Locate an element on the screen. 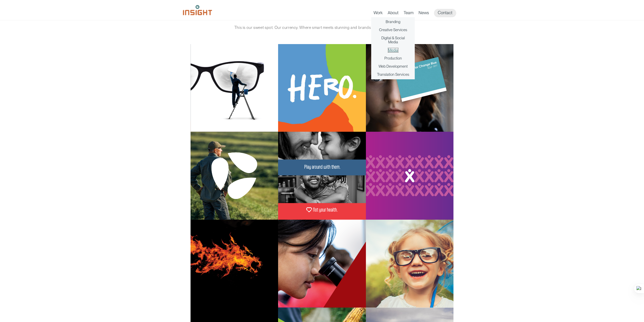 The image size is (644, 322). a: Production is located at coordinates (393, 58).